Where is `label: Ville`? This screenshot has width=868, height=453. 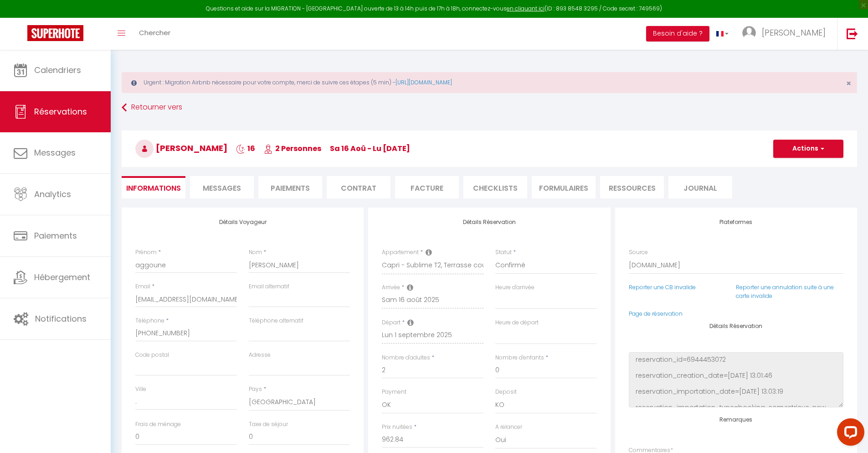 label: Ville is located at coordinates (141, 389).